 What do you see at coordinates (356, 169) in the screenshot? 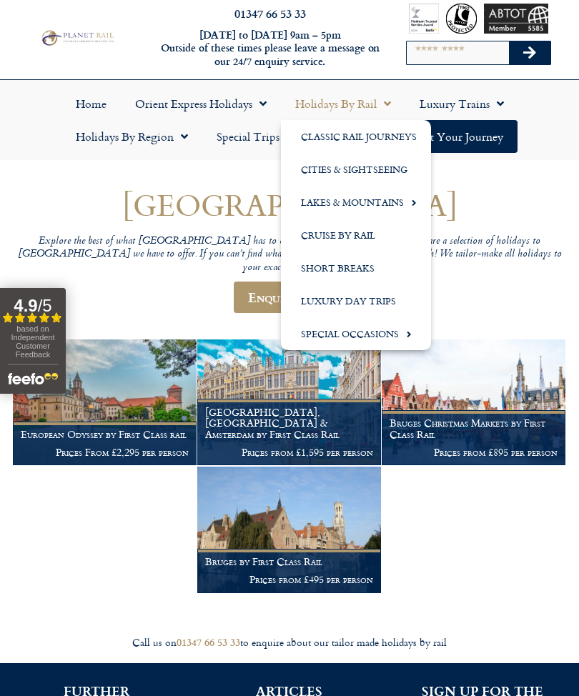
I see `a: Cities & Sightseeing` at bounding box center [356, 169].